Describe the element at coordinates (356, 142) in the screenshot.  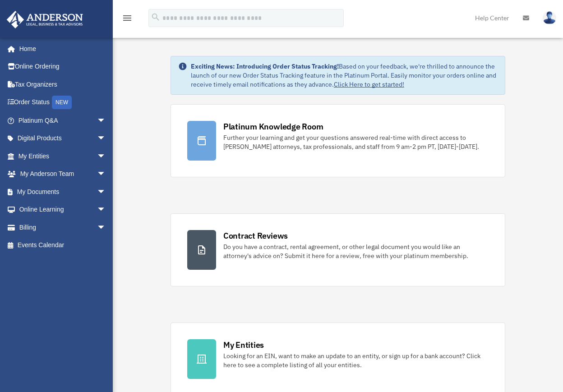
I see `div: Further your learning and get your questions answered real-time with direct access to [PERSON_NAM...` at that location.